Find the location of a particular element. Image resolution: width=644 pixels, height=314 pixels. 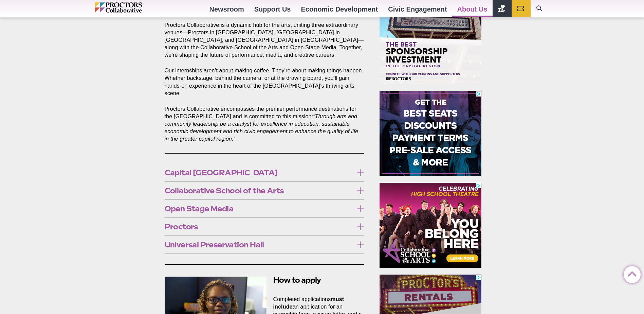

p: Proctors Collaborative is a dynamic hub for the arts, uniting three extraordinary venues—Proctors... is located at coordinates (264, 40).